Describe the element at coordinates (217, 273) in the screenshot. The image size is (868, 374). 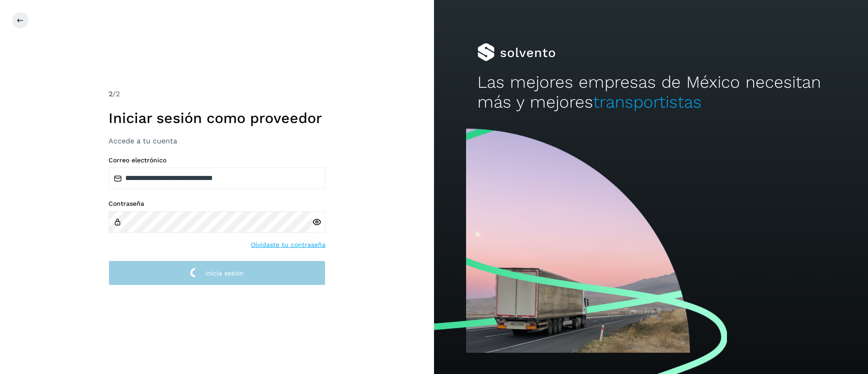
I see `button: Inicia sesión` at that location.